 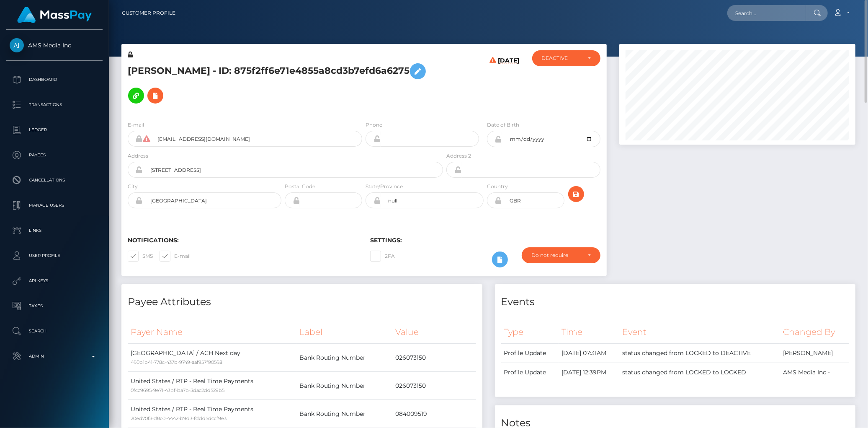 What do you see at coordinates (55, 155) in the screenshot?
I see `p: Payees` at bounding box center [55, 155].